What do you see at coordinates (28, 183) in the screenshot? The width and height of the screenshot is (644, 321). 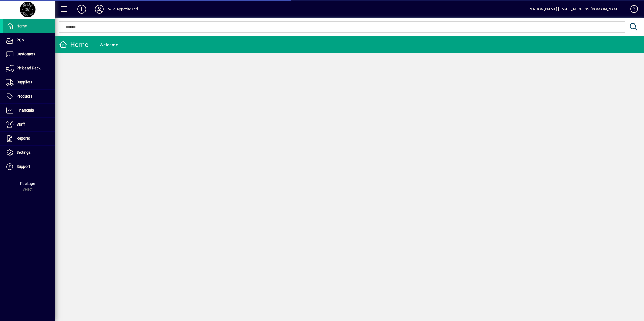 I see `span: Package` at bounding box center [28, 183].